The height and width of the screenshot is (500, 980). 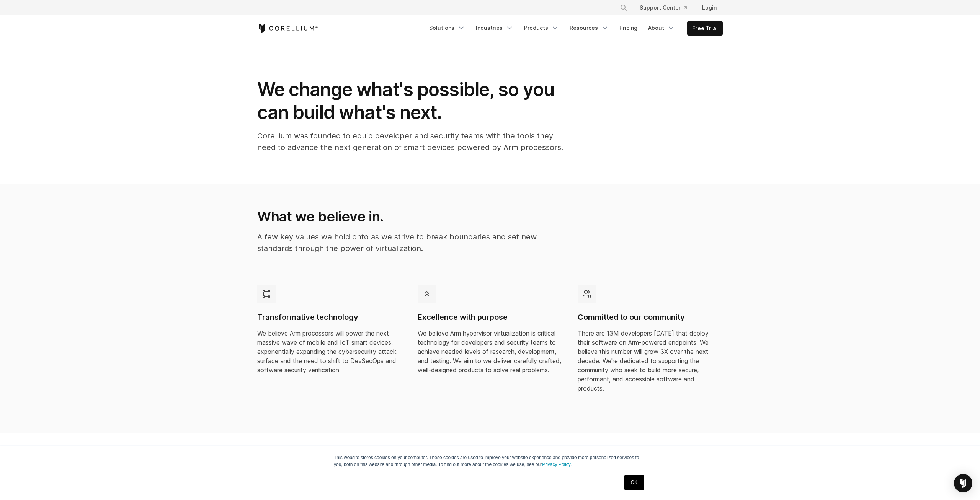 What do you see at coordinates (288, 28) in the screenshot?
I see `a: Corellium Home` at bounding box center [288, 28].